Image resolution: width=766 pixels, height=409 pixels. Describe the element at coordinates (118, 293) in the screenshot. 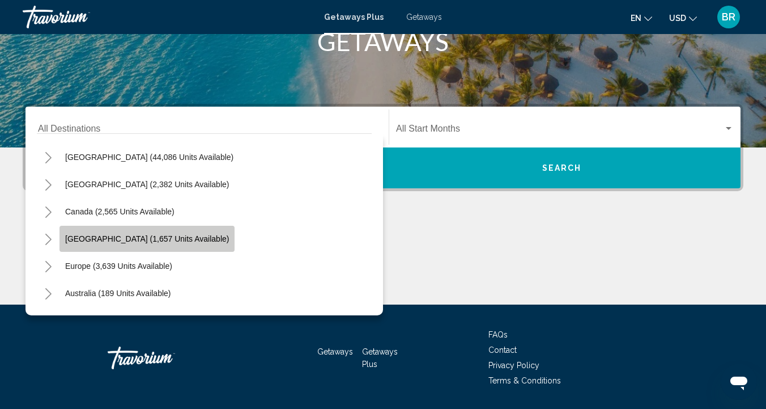

I see `button: Australia (189 units available)` at that location.